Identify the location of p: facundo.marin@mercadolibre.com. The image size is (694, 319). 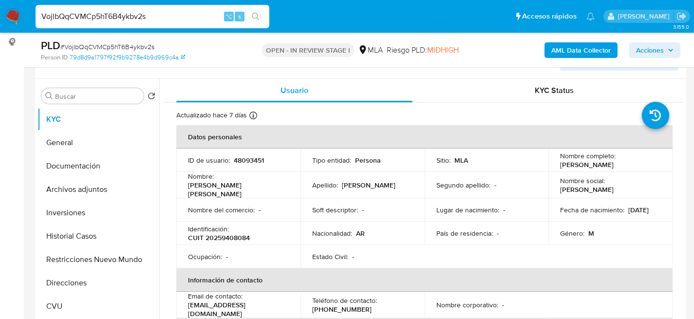
(646, 16).